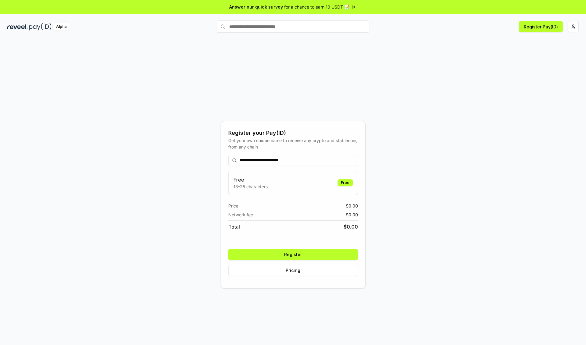 The image size is (586, 345). Describe the element at coordinates (256, 7) in the screenshot. I see `span: Answer our quick survey` at that location.